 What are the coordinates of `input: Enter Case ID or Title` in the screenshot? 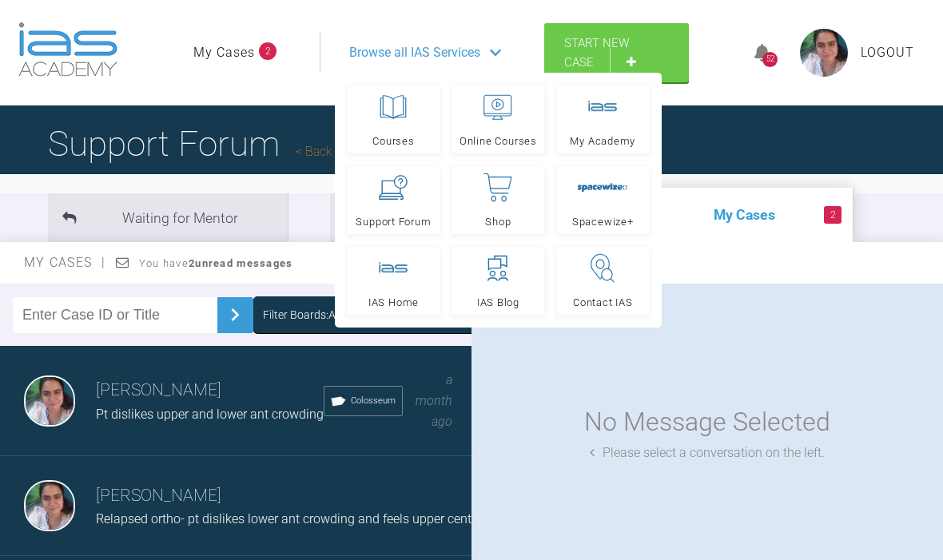 It's located at (115, 314).